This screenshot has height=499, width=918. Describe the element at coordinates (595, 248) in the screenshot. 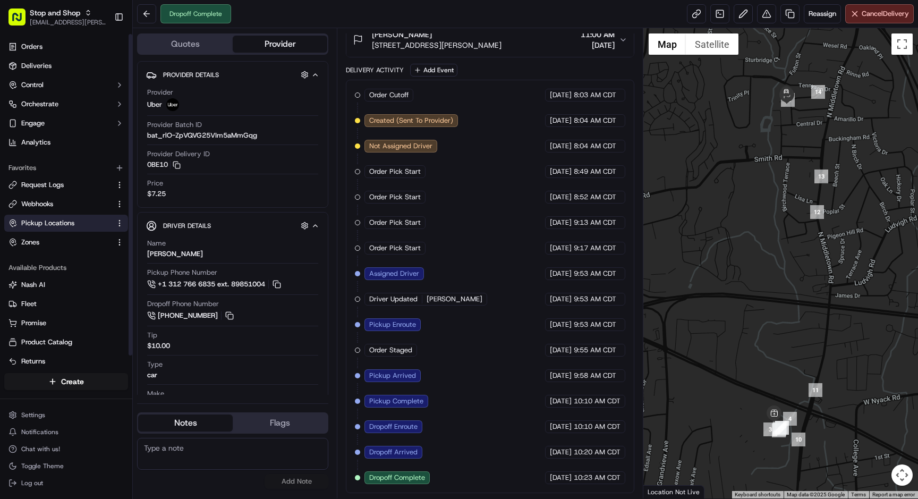

I see `span: 9:17 AM CDT` at that location.